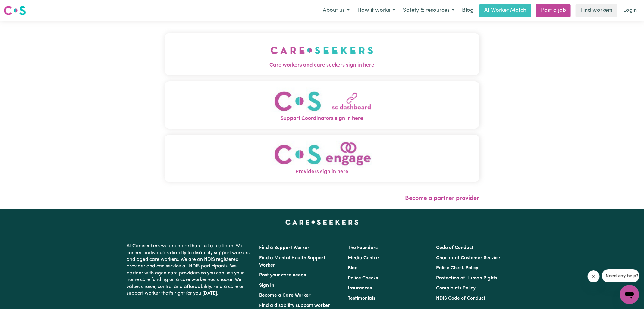 This screenshot has width=644, height=309. I want to click on a: Find a disability support worker, so click(295, 306).